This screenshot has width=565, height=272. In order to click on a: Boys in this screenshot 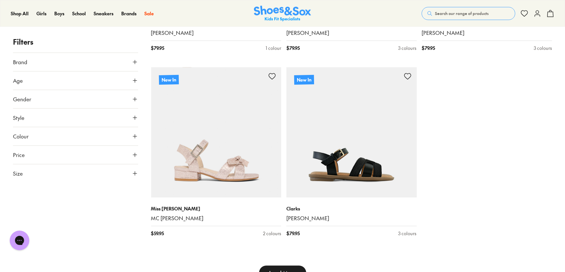, I will do `click(59, 13)`.